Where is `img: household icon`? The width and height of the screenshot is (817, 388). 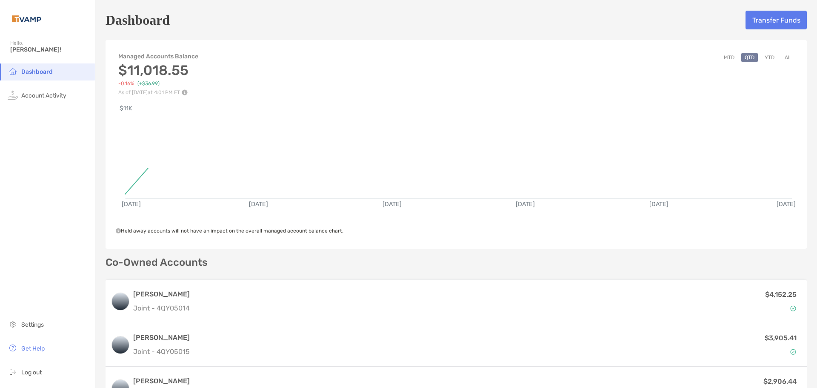
img: household icon is located at coordinates (13, 71).